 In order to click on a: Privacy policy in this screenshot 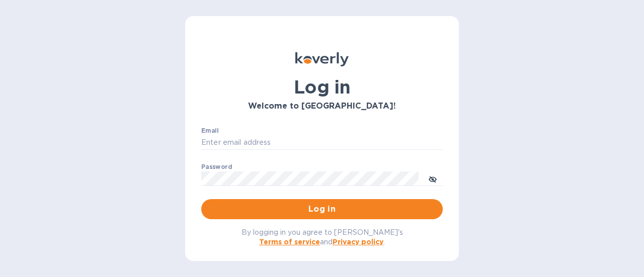, I will do `click(358, 242)`.